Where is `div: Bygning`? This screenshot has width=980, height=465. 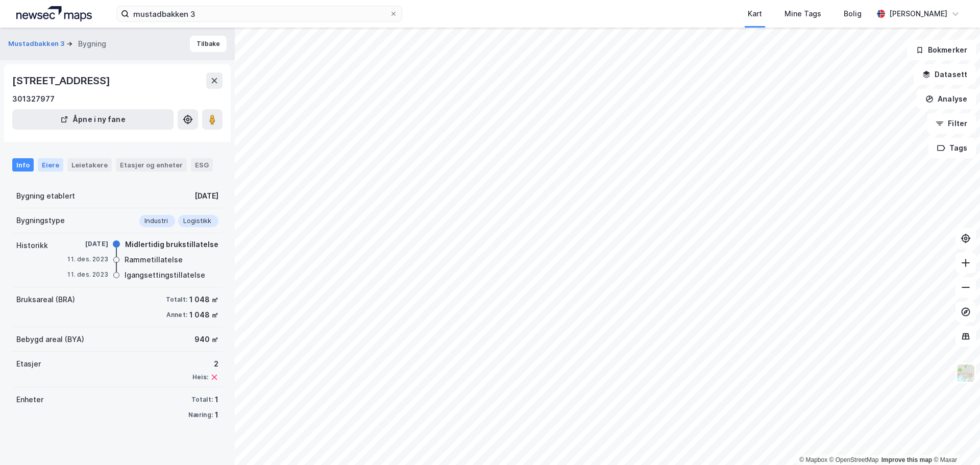
div: Bygning is located at coordinates (92, 44).